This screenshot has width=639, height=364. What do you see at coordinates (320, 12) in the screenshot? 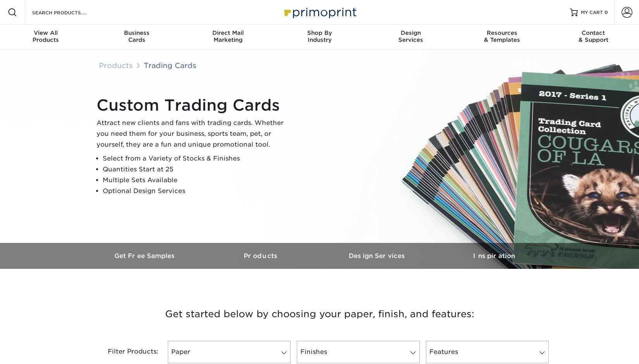
I see `img: Primoprint` at bounding box center [320, 12].